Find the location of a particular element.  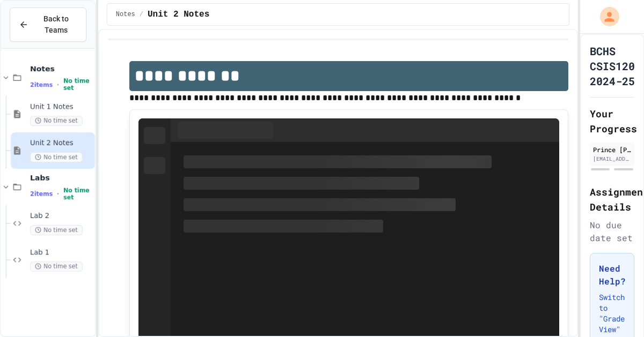

span: Lab 1 is located at coordinates (61, 252).